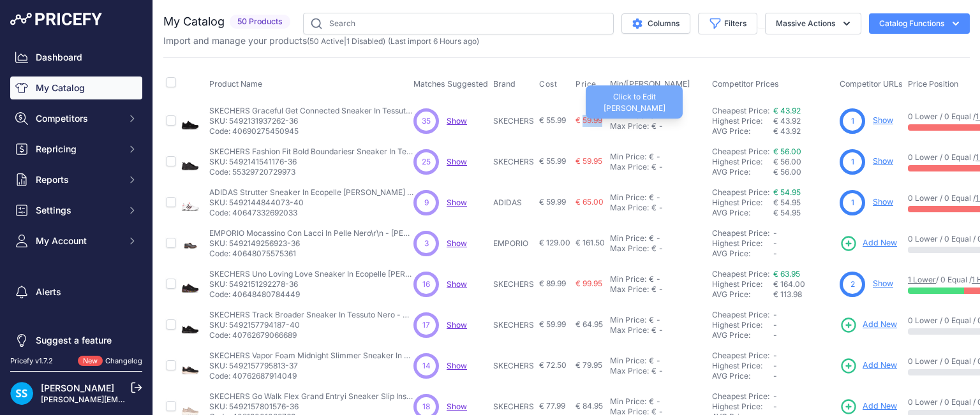 The image size is (980, 415). What do you see at coordinates (813, 23) in the screenshot?
I see `button: Massive Actions` at bounding box center [813, 23].